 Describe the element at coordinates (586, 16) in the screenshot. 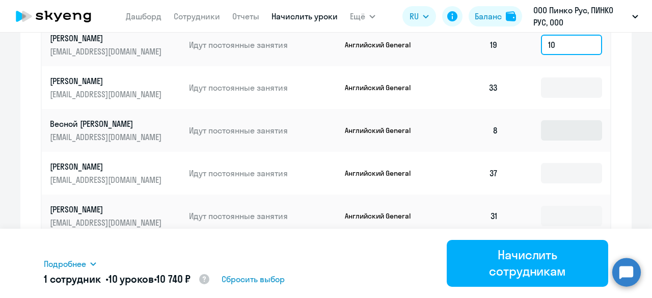

I see `button: ООО Пинко Рус, ПИНКО РУС, ООО` at that location.